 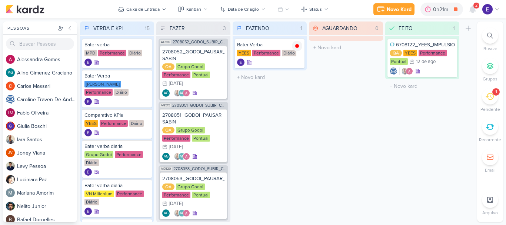 I want to click on input: Buscar Pessoas, so click(x=40, y=44).